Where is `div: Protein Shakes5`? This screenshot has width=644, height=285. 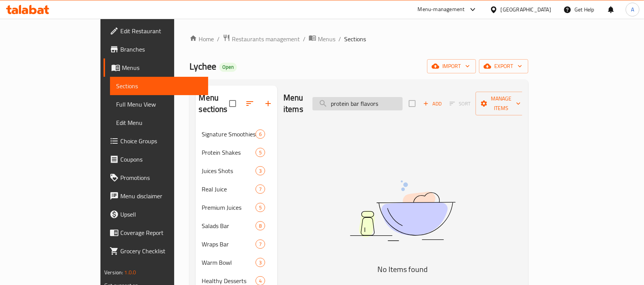
div: Protein Shakes5 is located at coordinates (236, 153).